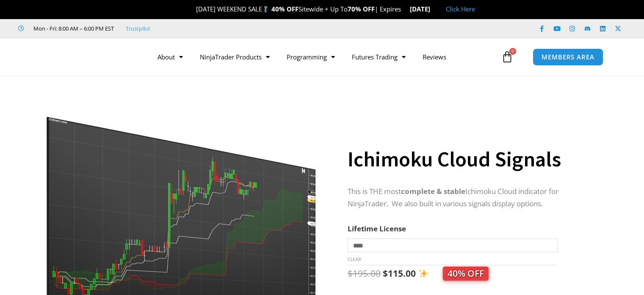 This screenshot has width=644, height=295. I want to click on span: 0, so click(513, 51).